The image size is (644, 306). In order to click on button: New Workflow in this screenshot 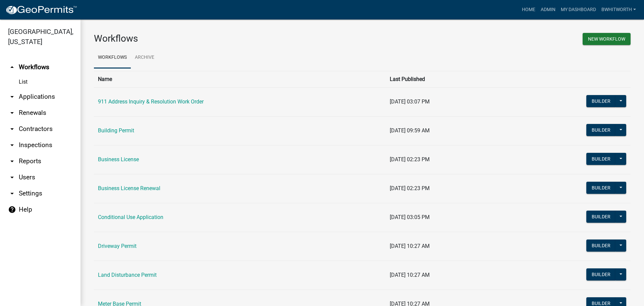, I will do `click(607, 39)`.